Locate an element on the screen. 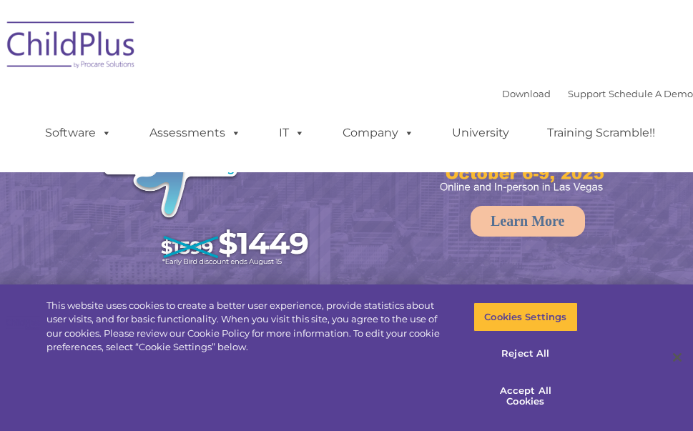  button: Accept All Cookies is located at coordinates (525, 396).